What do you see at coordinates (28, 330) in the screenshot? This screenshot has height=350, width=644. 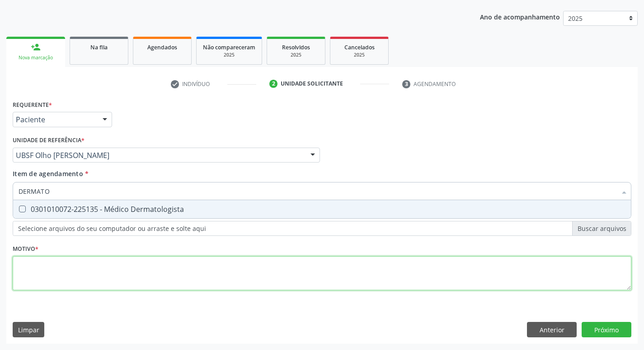 I see `button: Limpar` at bounding box center [28, 330].